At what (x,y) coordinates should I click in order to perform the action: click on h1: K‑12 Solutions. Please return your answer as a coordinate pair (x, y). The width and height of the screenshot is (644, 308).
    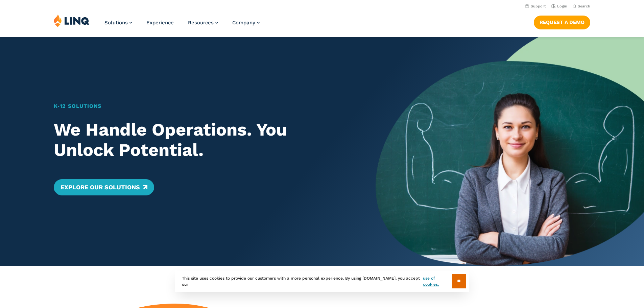
    Looking at the image, I should click on (201, 106).